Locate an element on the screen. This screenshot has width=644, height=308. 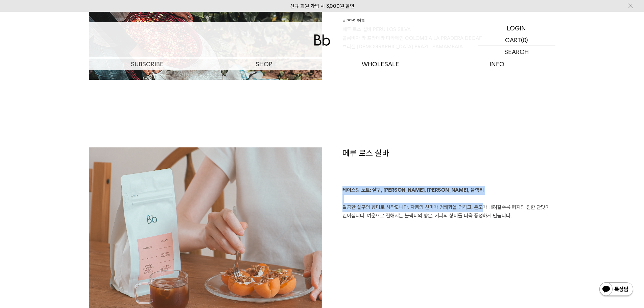
p: (0) is located at coordinates (524, 40).